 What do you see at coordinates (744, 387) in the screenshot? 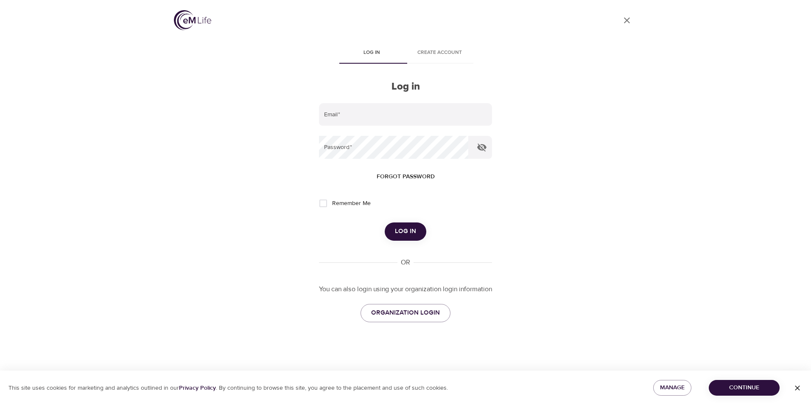
I see `span: Continue` at bounding box center [744, 387].